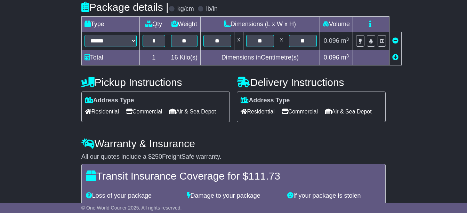 This screenshot has height=213, width=467. What do you see at coordinates (186, 9) in the screenshot?
I see `label: kg/cm` at bounding box center [186, 9].